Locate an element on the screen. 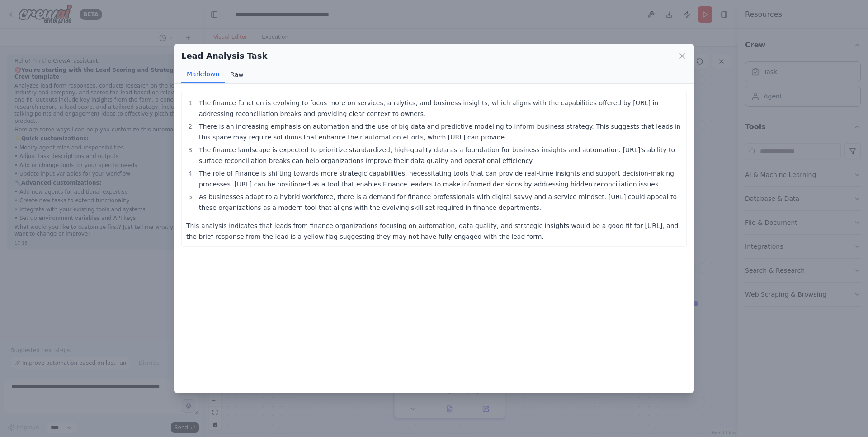  button: Markdown is located at coordinates (203, 74).